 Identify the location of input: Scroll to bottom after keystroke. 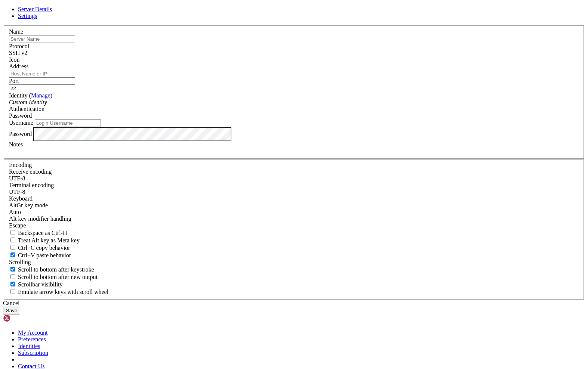
(13, 269).